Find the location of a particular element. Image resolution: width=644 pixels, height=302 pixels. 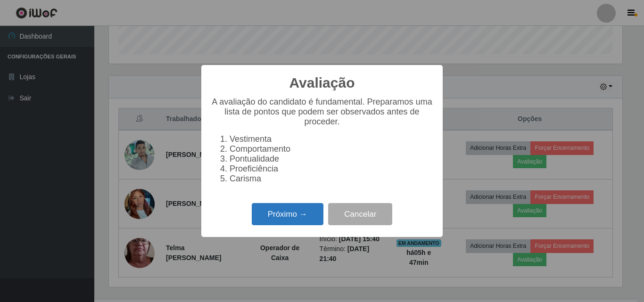

button: Próximo → is located at coordinates (288, 214).